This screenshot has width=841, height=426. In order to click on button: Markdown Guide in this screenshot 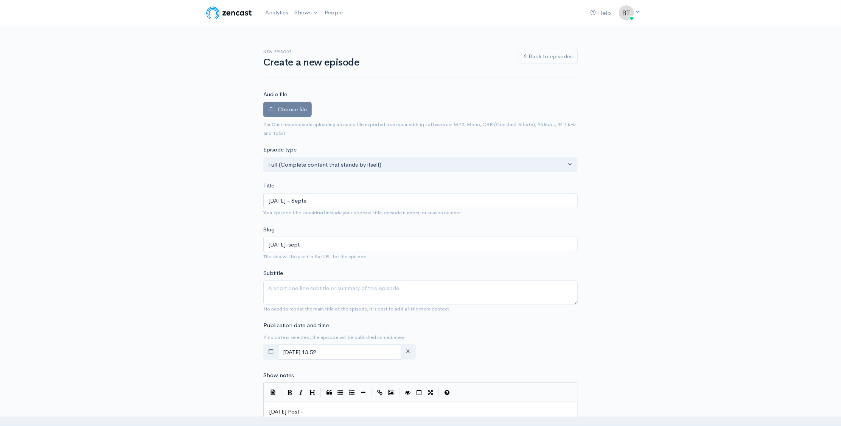, I will do `click(447, 392)`.